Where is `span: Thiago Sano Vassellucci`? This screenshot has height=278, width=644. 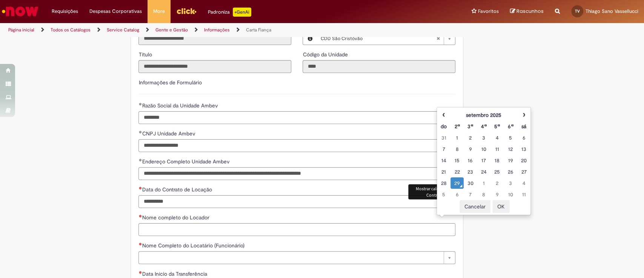
span: Thiago Sano Vassellucci is located at coordinates (612, 11).